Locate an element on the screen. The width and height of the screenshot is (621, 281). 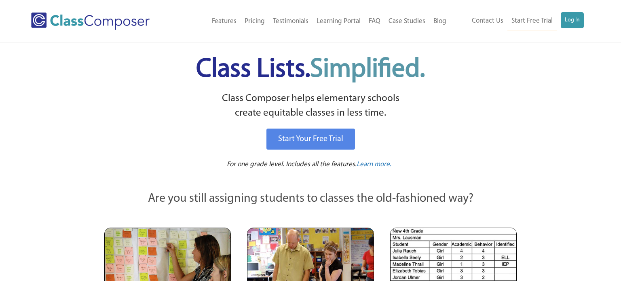
a: Case Studies is located at coordinates (407, 21).